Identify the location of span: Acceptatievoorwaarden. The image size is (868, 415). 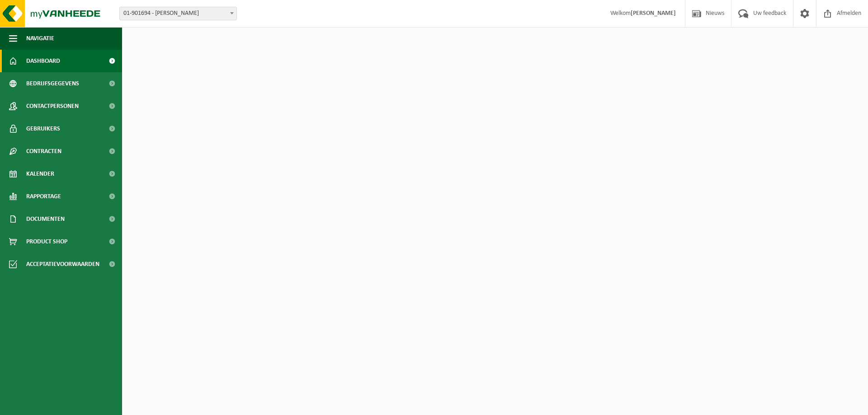
(63, 265).